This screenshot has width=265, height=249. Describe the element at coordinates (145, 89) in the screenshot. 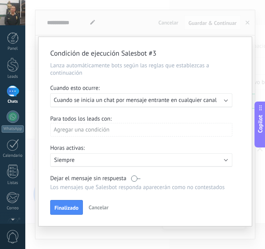

I see `div: Cuando esto ocurre:` at that location.